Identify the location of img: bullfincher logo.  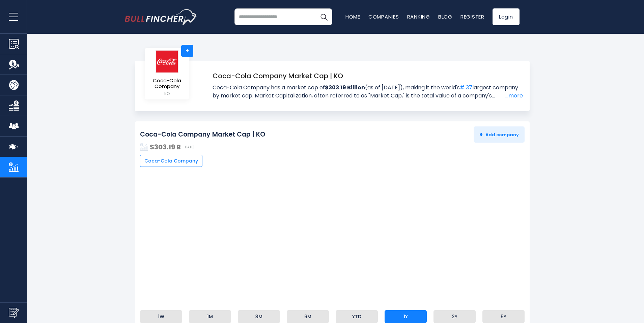
(161, 17).